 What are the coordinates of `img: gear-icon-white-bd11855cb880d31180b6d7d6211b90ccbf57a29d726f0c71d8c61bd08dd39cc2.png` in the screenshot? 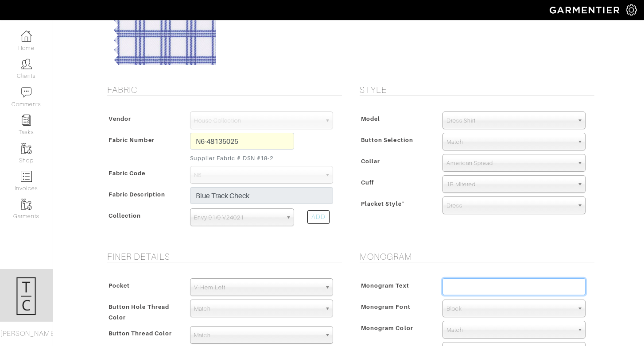 It's located at (631, 10).